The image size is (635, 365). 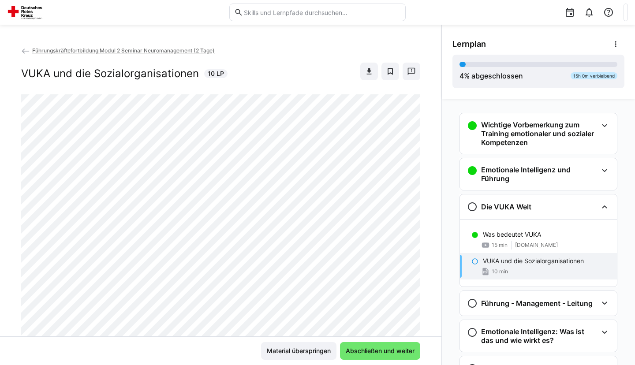 What do you see at coordinates (539, 134) in the screenshot?
I see `h3: Wichtige Vorbemerkung zum Training emotionaler und sozialer Kompetenzen` at bounding box center [539, 134].